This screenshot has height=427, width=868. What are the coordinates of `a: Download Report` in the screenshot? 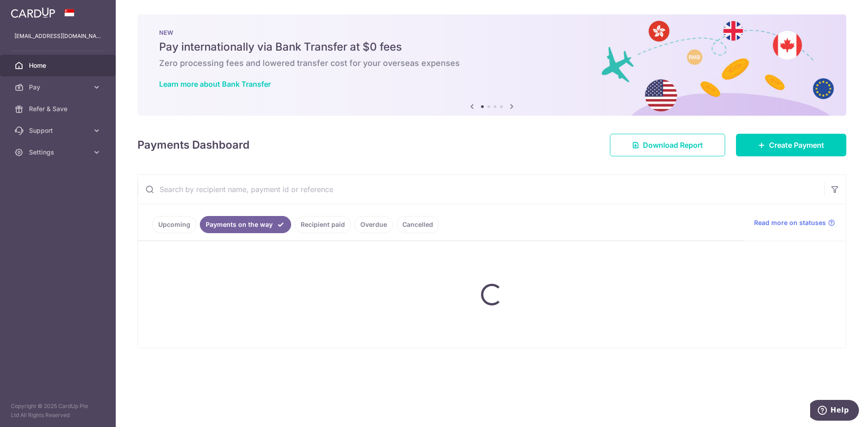 It's located at (667, 145).